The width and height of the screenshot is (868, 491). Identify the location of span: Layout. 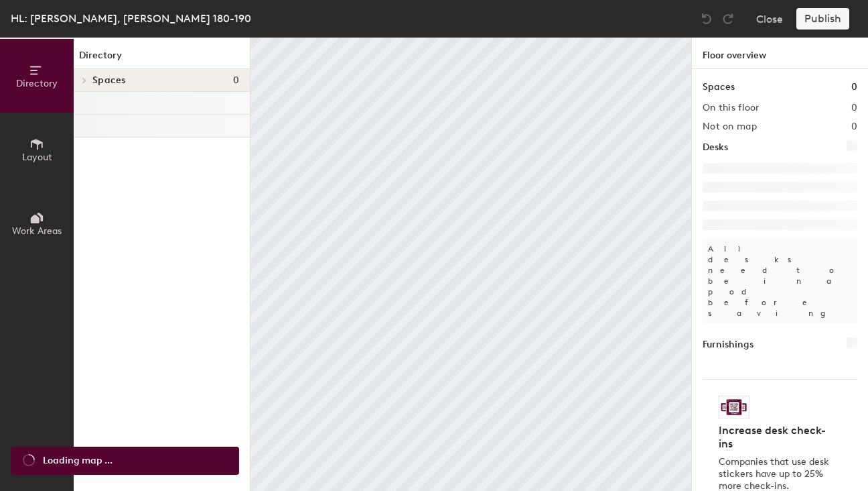
(37, 157).